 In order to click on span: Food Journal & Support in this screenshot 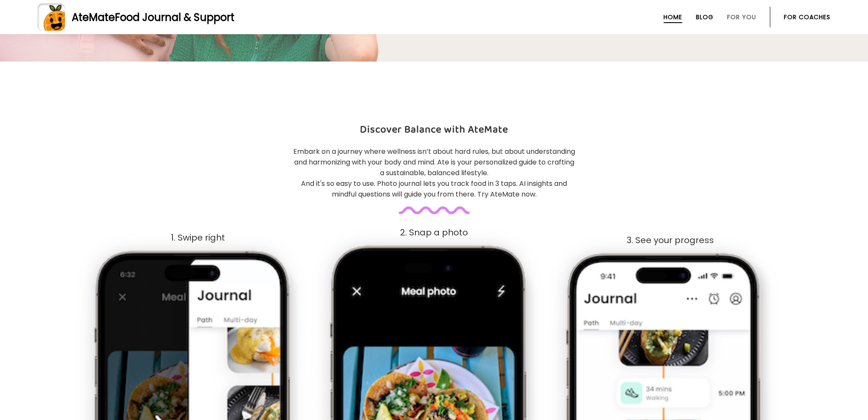, I will do `click(175, 17)`.